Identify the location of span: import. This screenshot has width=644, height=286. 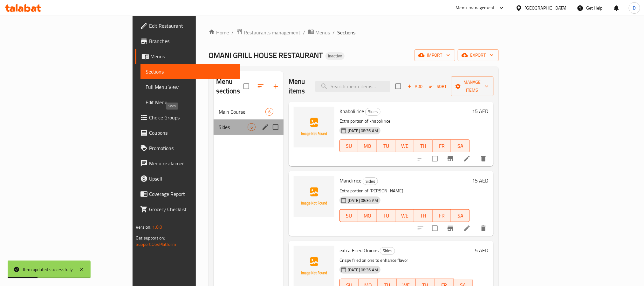
(435, 55).